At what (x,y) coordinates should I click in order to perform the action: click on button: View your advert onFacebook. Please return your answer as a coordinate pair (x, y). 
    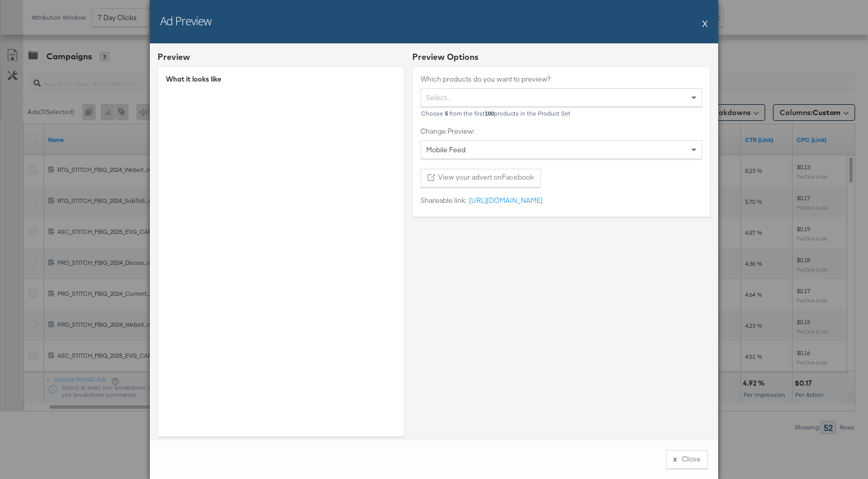
    Looking at the image, I should click on (481, 178).